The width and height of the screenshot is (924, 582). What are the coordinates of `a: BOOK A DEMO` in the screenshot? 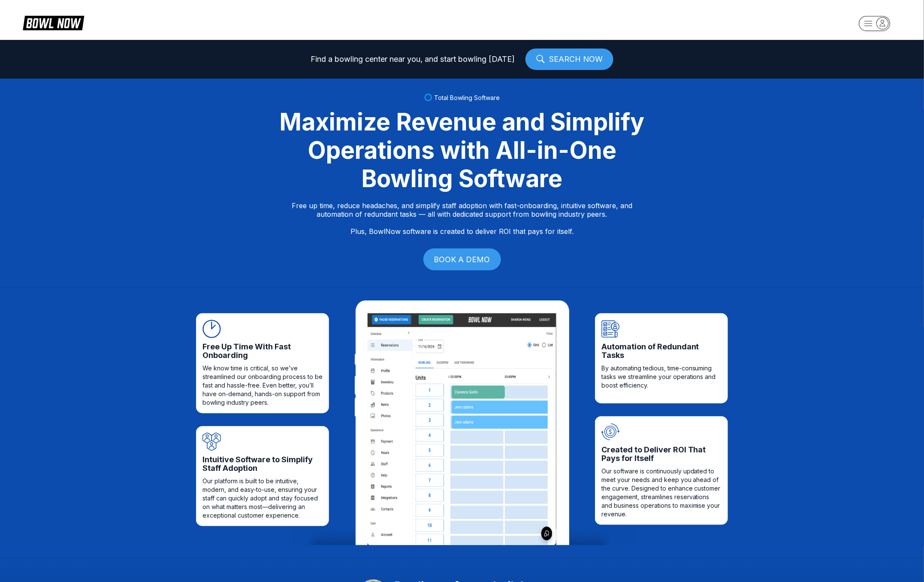 It's located at (462, 259).